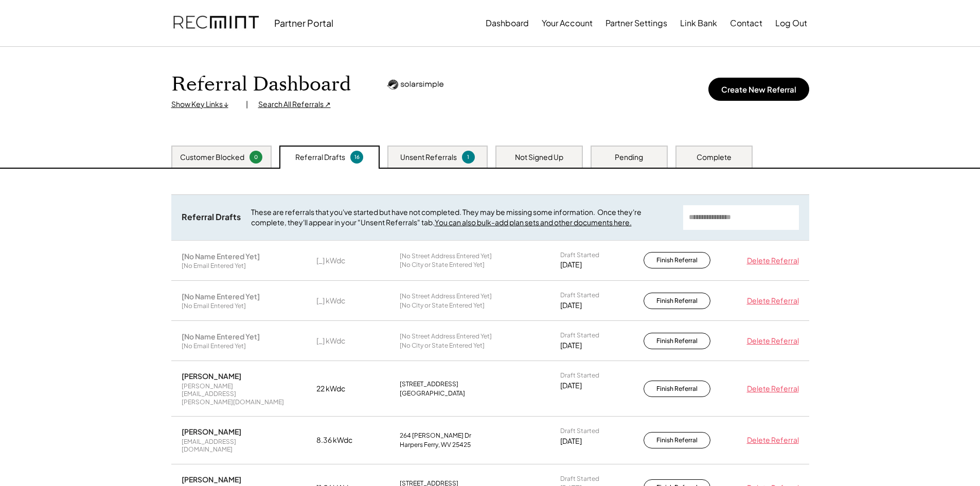 The width and height of the screenshot is (980, 486). Describe the element at coordinates (533, 222) in the screenshot. I see `a: You can also bulk-add plan sets and other documents here.` at that location.